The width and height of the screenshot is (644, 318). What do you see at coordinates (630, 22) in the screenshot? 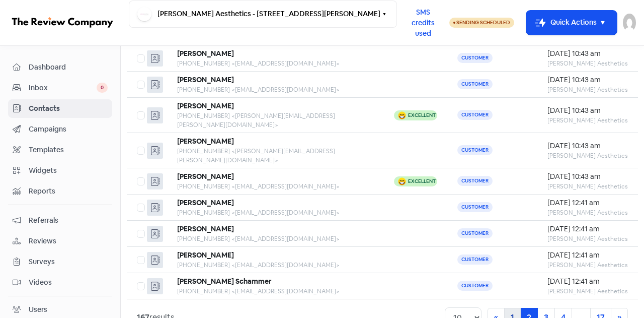
I see `img: User` at bounding box center [630, 22].